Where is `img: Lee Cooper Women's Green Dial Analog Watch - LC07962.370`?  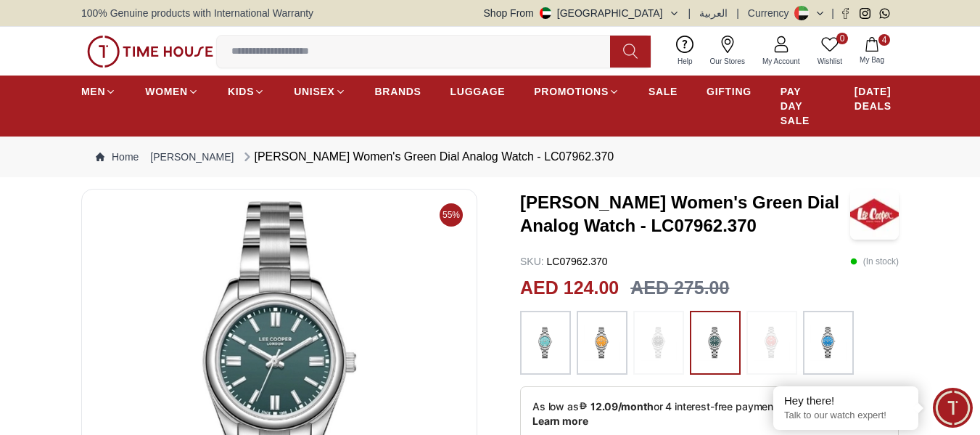
img: Lee Cooper Women's Green Dial Analog Watch - LC07962.370 is located at coordinates (874, 214).